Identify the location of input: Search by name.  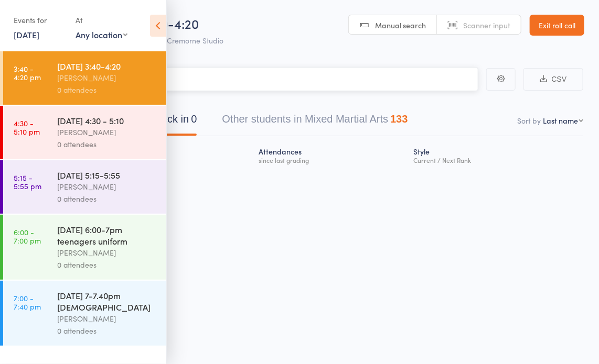
(247, 79).